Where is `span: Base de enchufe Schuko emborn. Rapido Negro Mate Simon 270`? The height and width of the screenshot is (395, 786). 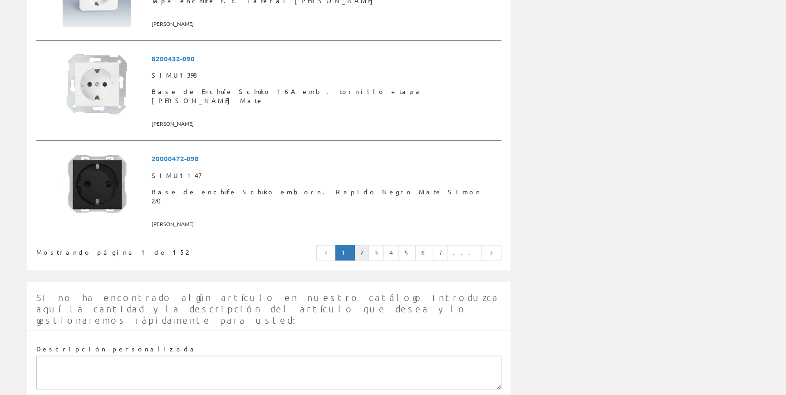
span: Base de enchufe Schuko emborn. Rapido Negro Mate Simon 270 is located at coordinates (325, 197).